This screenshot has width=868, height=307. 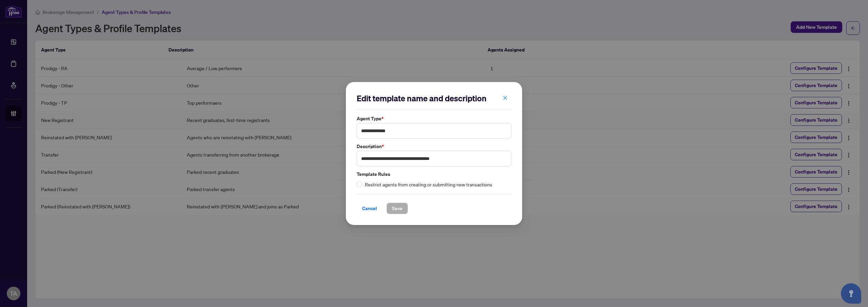 I want to click on label: Description, so click(x=434, y=147).